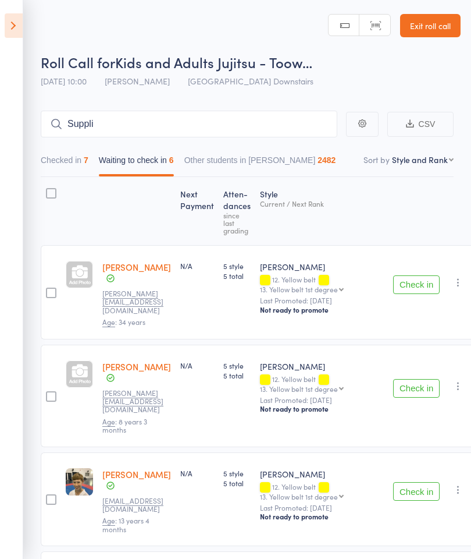 This screenshot has width=471, height=559. I want to click on span: Kids and Adults Jujitsu - Toow…, so click(214, 62).